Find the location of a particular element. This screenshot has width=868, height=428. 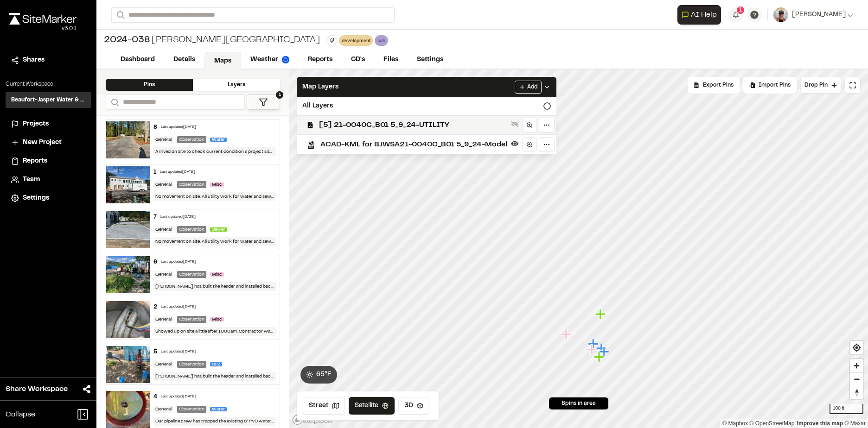

span: Projects is located at coordinates (36, 125).